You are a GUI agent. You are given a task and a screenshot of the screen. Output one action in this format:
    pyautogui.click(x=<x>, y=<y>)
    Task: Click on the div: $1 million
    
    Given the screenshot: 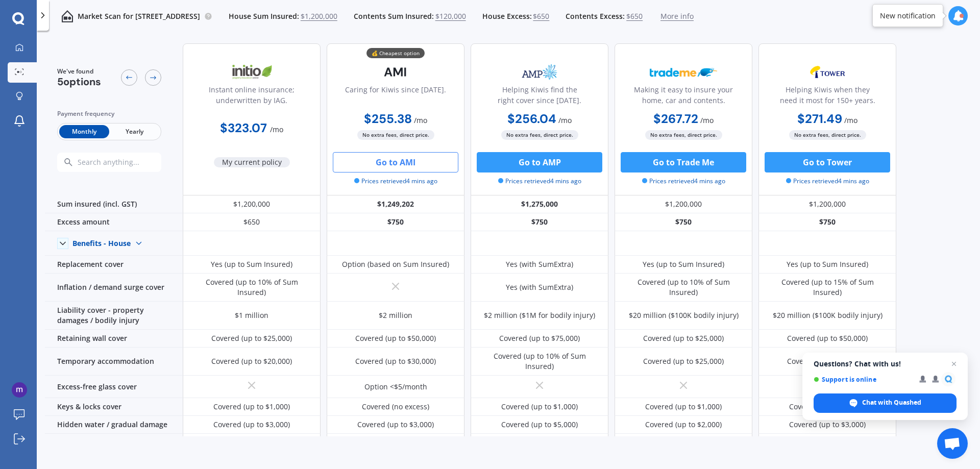 What is the action you would take?
    pyautogui.click(x=251, y=315)
    